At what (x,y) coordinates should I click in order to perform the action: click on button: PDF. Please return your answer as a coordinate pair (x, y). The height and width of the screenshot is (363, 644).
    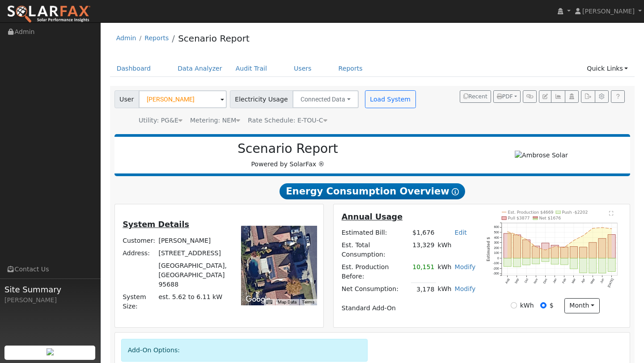
    Looking at the image, I should click on (506, 96).